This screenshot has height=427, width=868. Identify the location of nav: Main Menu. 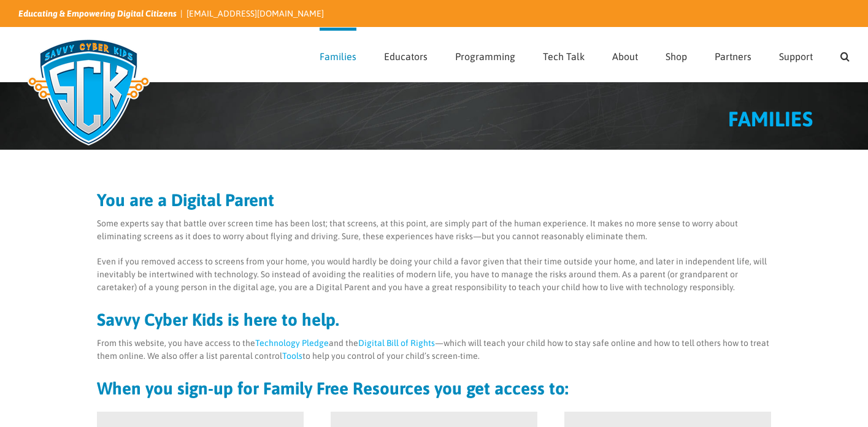
(584, 55).